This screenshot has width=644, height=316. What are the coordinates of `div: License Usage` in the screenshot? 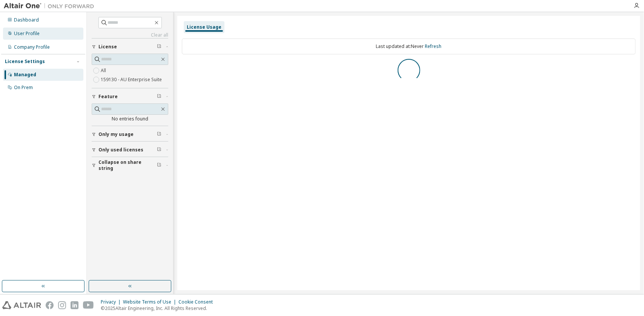 It's located at (204, 27).